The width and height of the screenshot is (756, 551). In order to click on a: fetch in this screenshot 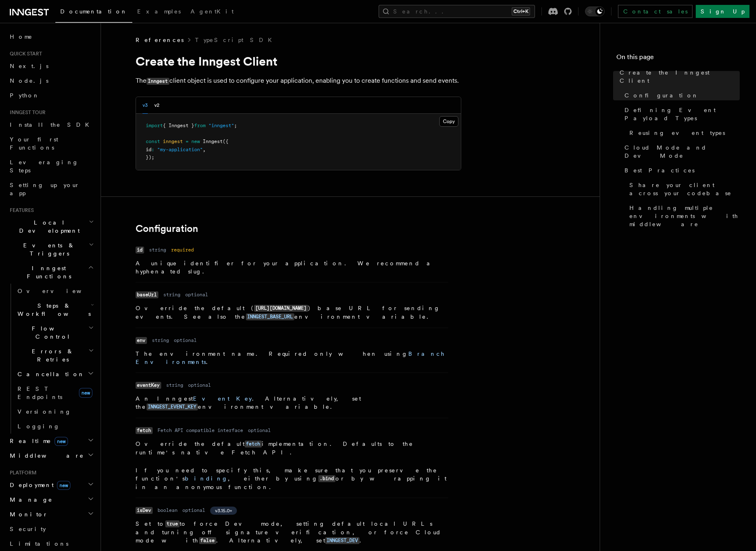, I will do `click(254, 444)`.